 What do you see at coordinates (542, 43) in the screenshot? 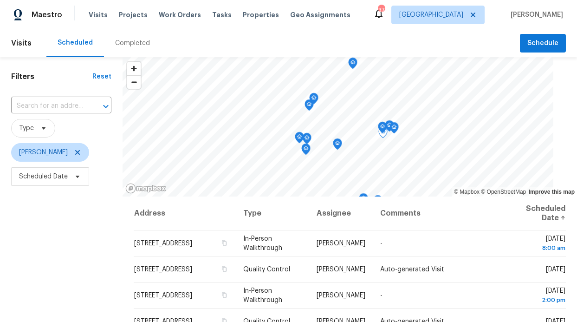
I see `span: Schedule` at bounding box center [542, 43].